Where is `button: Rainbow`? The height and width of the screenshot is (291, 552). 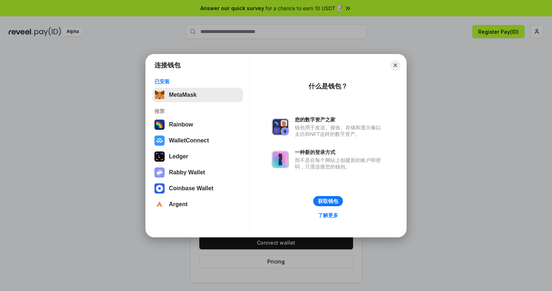
button: Rainbow is located at coordinates (198, 124).